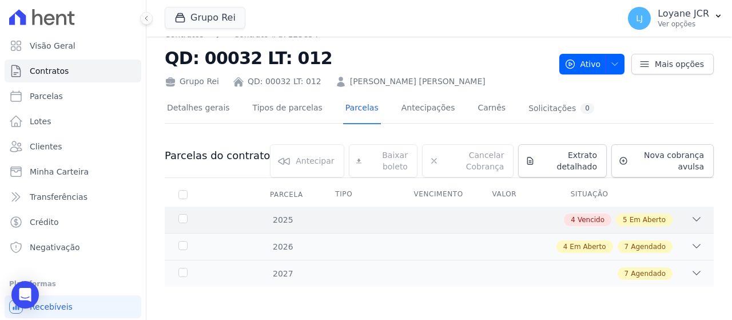 This screenshot has width=732, height=320. Describe the element at coordinates (428, 109) in the screenshot. I see `a: Antecipações` at that location.